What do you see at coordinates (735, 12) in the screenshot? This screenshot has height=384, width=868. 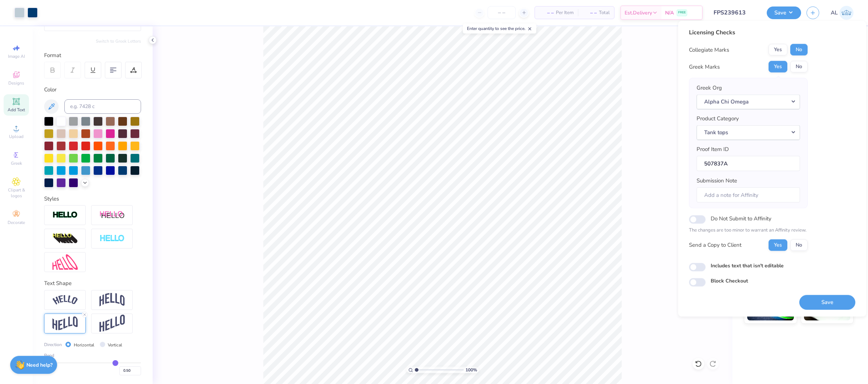 I see `input: Untitled Design` at bounding box center [735, 12].